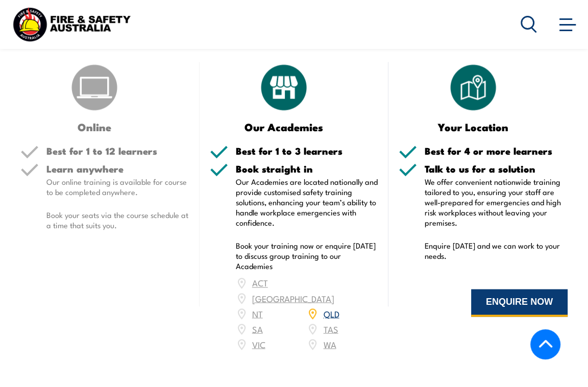 This screenshot has height=387, width=588. I want to click on h5: Talk to us for a solution, so click(496, 169).